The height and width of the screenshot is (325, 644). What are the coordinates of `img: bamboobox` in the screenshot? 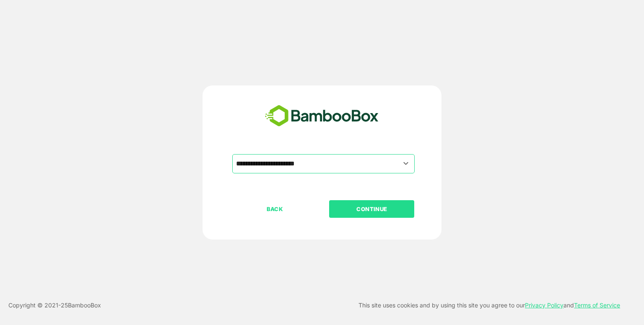 It's located at (322, 116).